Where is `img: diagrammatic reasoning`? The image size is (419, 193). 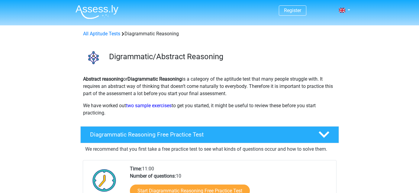 img: diagrammatic reasoning is located at coordinates (93, 57).